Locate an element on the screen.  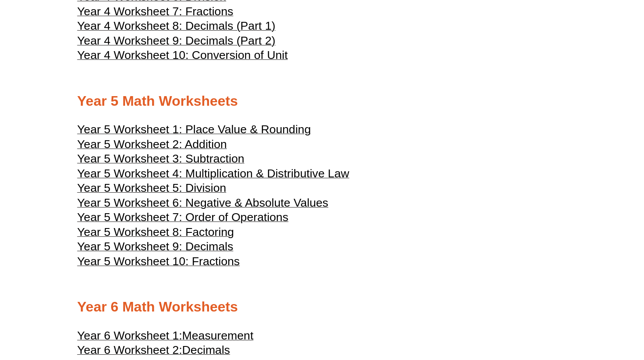
a: Year 6 Worksheet 1:Measurement is located at coordinates (165, 338).